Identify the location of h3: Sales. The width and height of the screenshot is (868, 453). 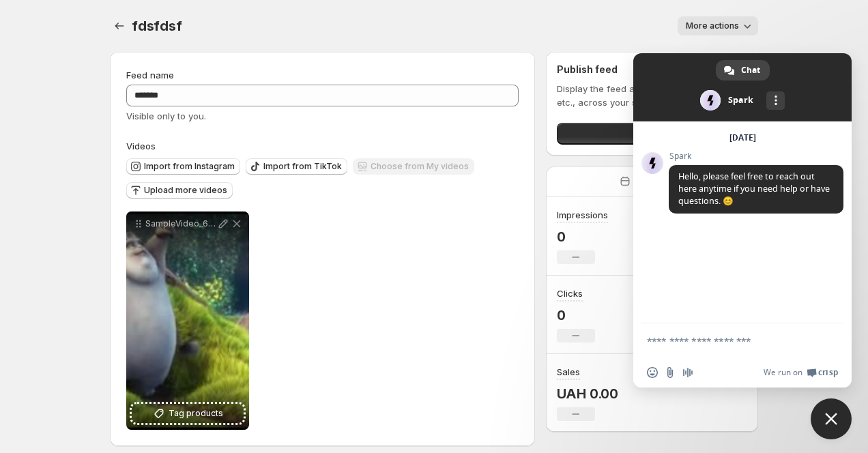
(569, 372).